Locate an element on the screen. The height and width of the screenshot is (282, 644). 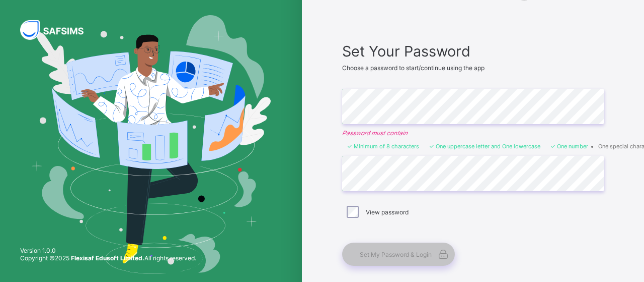
em: Password must contain is located at coordinates (473, 132).